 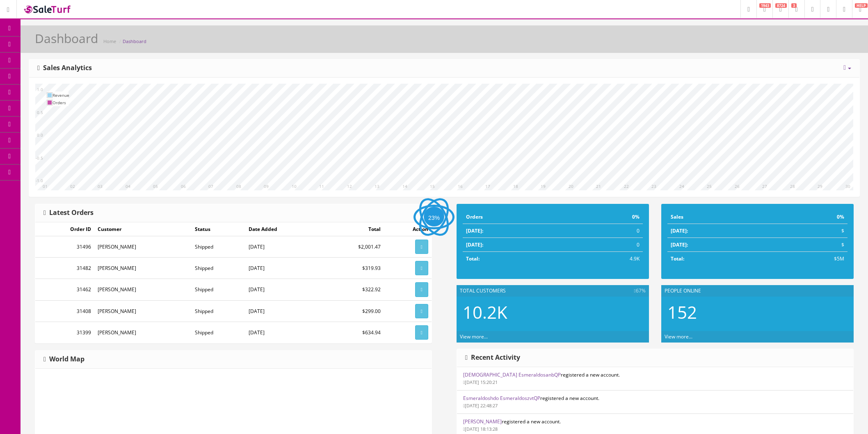 I want to click on a: Home, so click(x=109, y=41).